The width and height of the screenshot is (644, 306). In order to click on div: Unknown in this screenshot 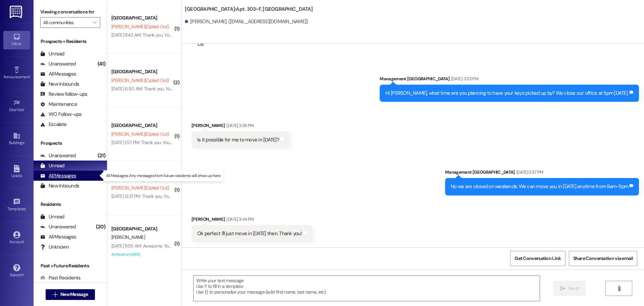, I will do `click(55, 247)`.